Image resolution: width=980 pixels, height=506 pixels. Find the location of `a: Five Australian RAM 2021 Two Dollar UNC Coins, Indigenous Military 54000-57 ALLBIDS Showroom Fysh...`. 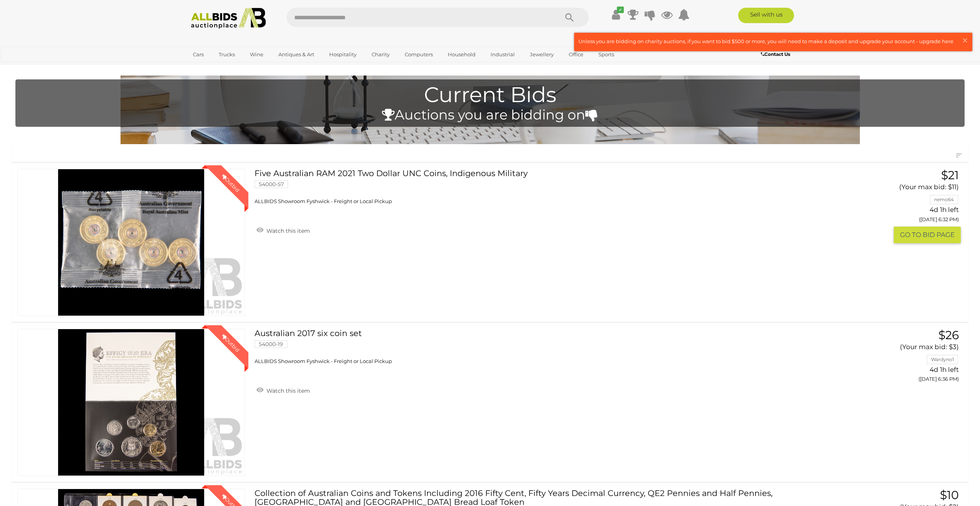

a: Five Australian RAM 2021 Two Dollar UNC Coins, Indigenous Military 54000-57 ALLBIDS Showroom Fysh... is located at coordinates (532, 187).